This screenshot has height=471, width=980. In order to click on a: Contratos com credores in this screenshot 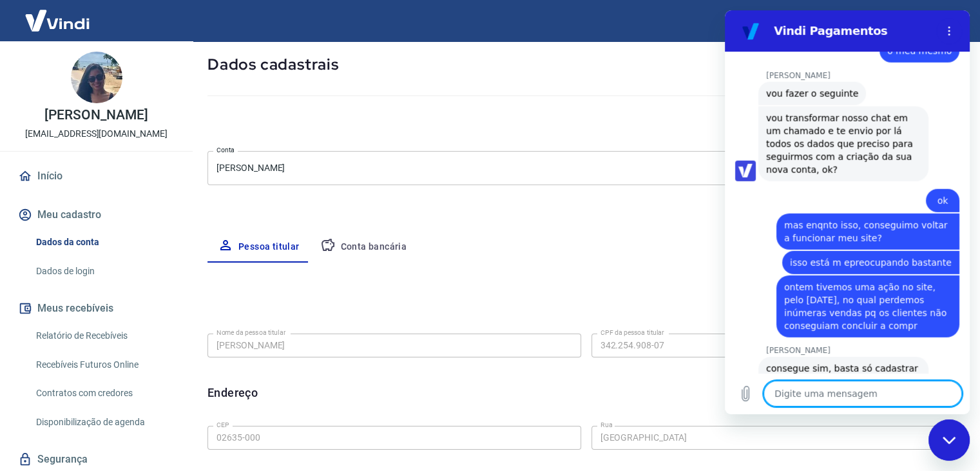, I will do `click(104, 393)`.